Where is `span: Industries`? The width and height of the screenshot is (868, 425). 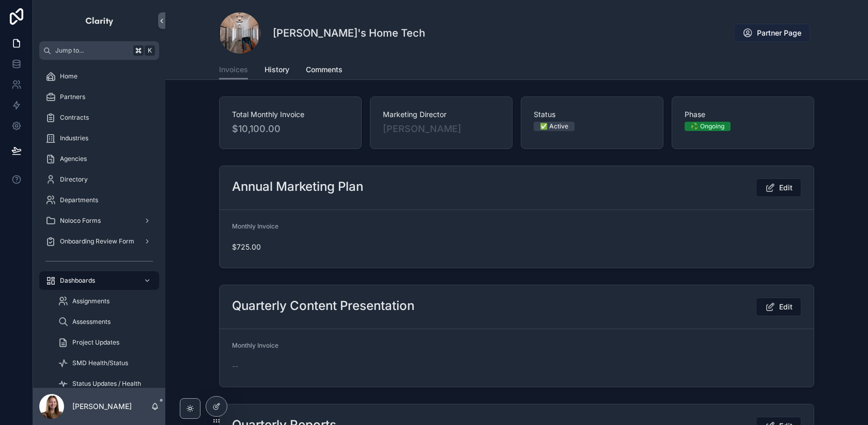
span: Industries is located at coordinates (74, 138).